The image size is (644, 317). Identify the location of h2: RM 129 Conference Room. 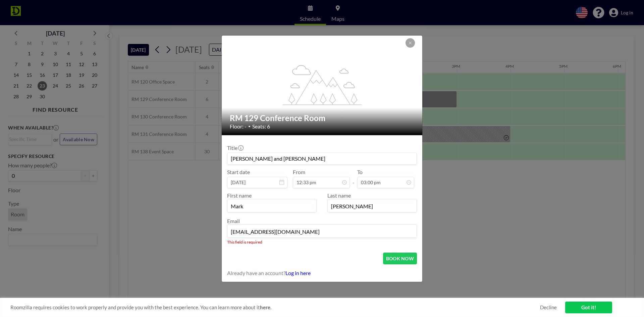
(322, 119).